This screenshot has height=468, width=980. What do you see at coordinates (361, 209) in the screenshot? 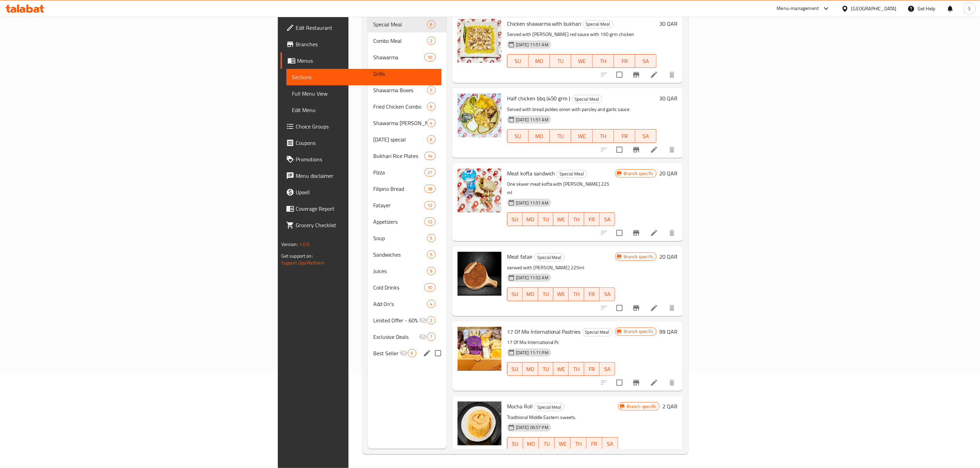
I see `a: Coverage Report` at bounding box center [361, 209].